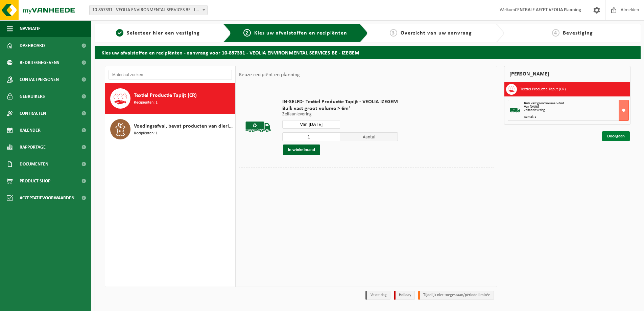  Describe the element at coordinates (548, 10) in the screenshot. I see `strong: CENTRALE AFZET VEOLIA Planning` at that location.